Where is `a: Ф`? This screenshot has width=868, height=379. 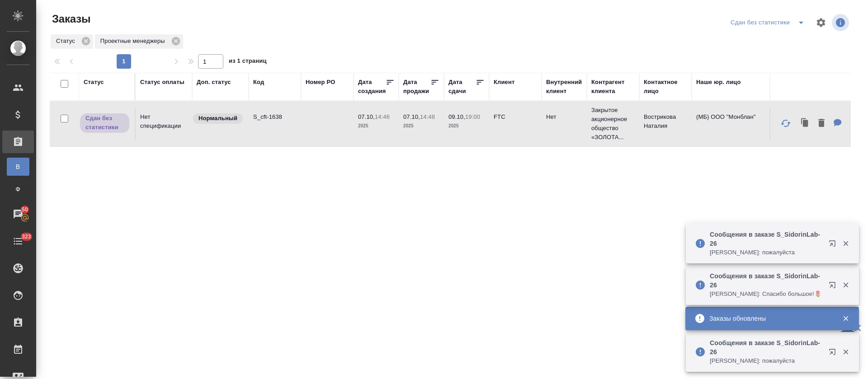 a: Ф is located at coordinates (18, 189).